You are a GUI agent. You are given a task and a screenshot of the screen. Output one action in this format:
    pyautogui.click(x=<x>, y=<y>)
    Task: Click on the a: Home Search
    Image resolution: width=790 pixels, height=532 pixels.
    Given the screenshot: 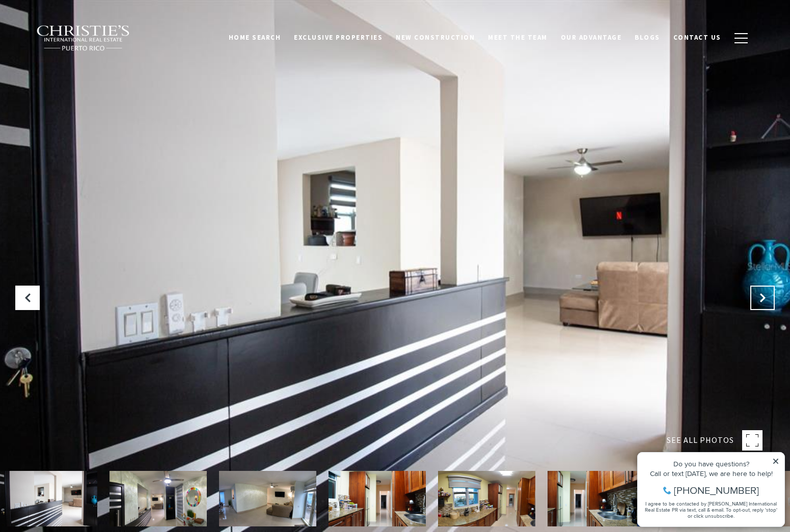 What is the action you would take?
    pyautogui.click(x=254, y=37)
    